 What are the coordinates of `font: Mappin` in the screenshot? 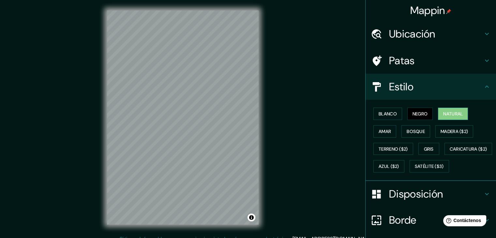 It's located at (428, 10).